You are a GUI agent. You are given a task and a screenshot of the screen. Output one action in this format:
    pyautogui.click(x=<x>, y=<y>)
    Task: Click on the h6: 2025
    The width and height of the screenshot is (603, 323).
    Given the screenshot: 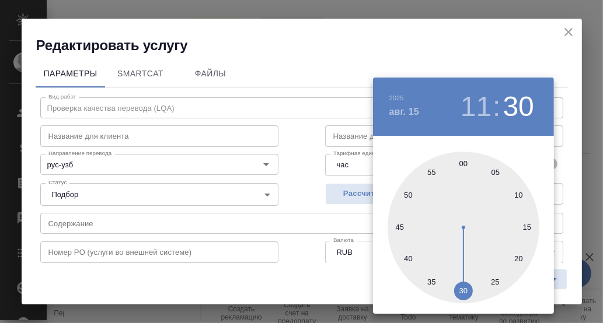 What is the action you would take?
    pyautogui.click(x=396, y=98)
    